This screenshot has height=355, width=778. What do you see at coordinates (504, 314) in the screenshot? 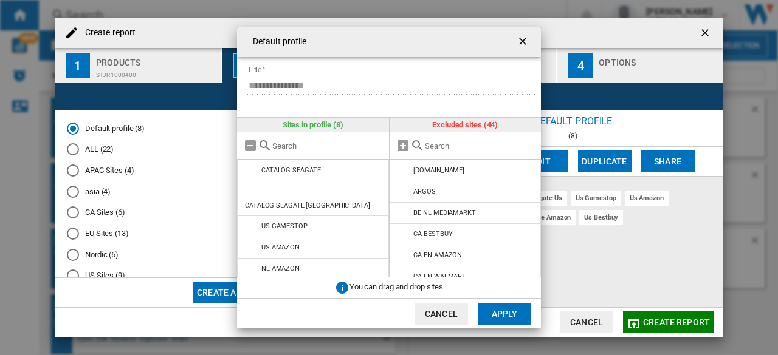
I see `button: Apply` at bounding box center [504, 314].